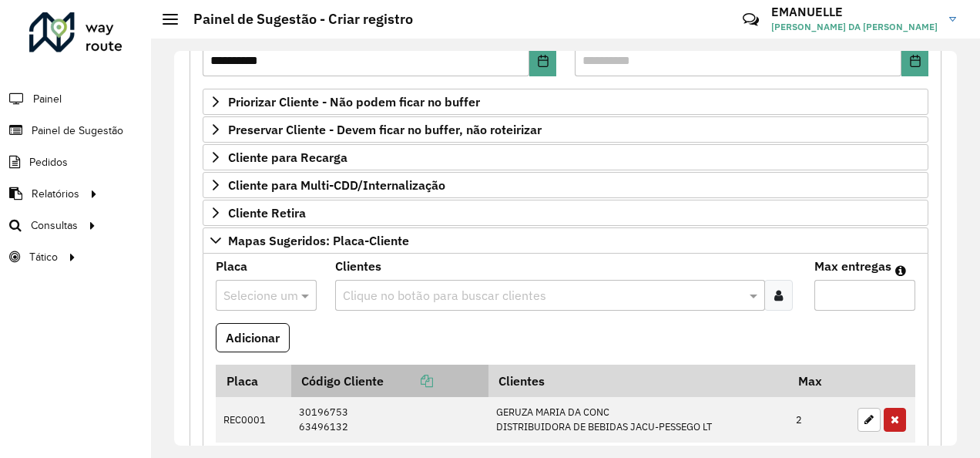 This screenshot has height=458, width=980. I want to click on td: REC0001, so click(254, 419).